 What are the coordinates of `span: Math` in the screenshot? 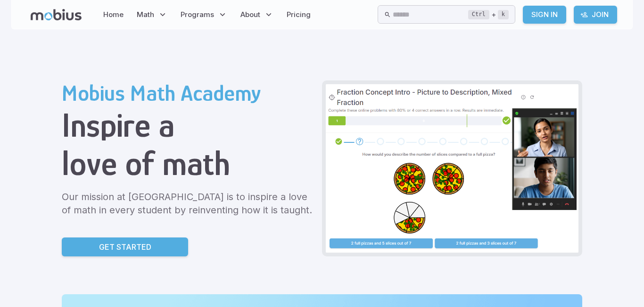 It's located at (145, 15).